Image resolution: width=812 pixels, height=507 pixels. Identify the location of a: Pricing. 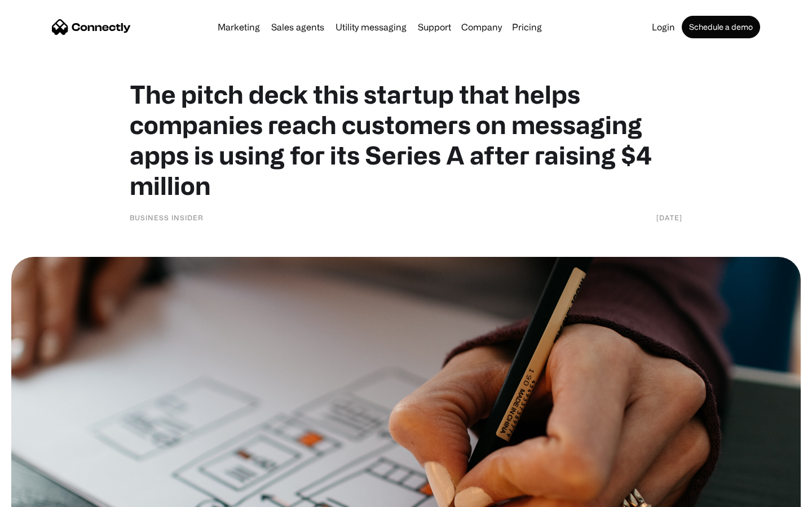
(526, 27).